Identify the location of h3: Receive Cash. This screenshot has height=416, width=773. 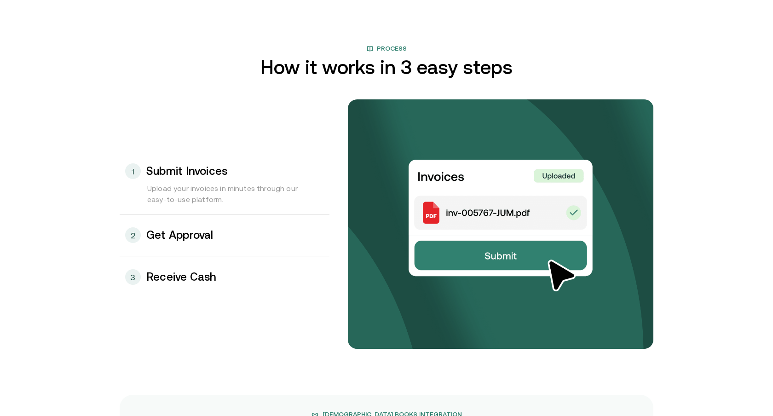
(181, 277).